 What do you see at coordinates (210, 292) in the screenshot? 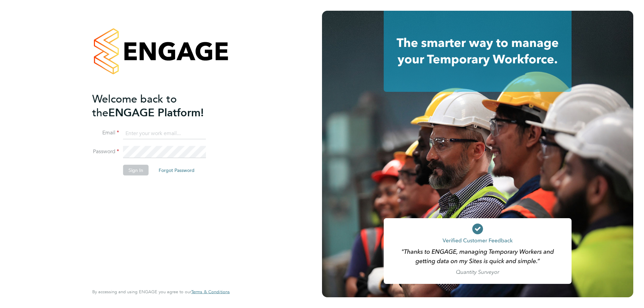
I see `span: Terms & Conditions` at bounding box center [210, 292].